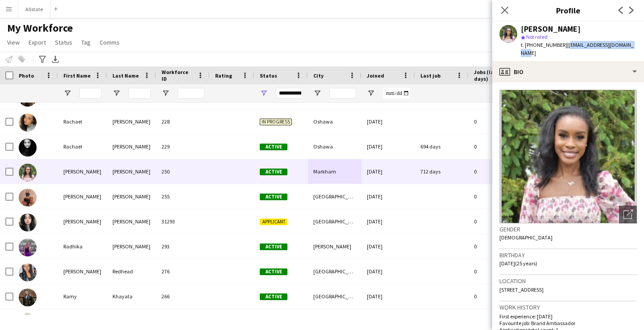 This screenshot has width=644, height=330. Describe the element at coordinates (568, 308) in the screenshot. I see `h3: Work history` at that location.